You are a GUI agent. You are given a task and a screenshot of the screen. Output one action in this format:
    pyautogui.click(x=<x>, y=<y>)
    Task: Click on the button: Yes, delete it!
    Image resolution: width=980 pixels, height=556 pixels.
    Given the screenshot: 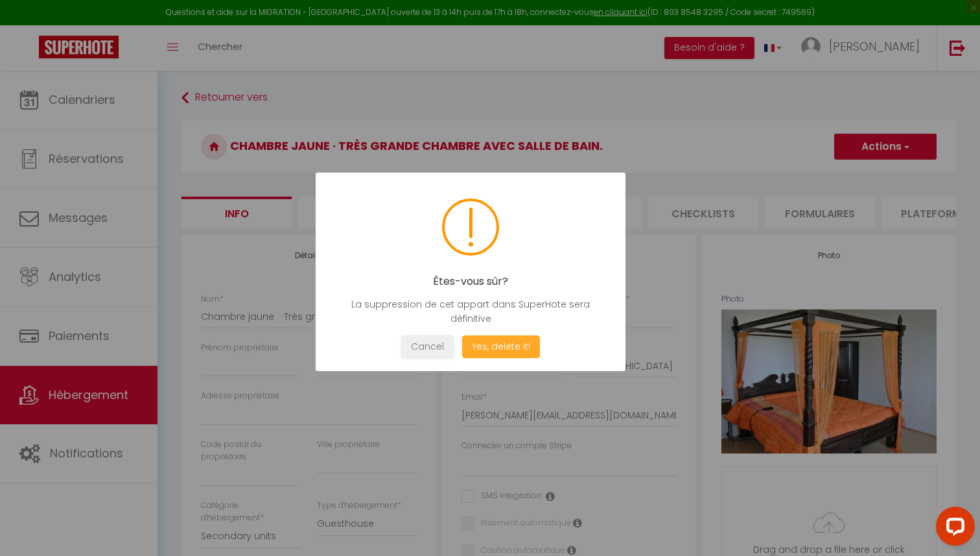 What is the action you would take?
    pyautogui.click(x=501, y=347)
    